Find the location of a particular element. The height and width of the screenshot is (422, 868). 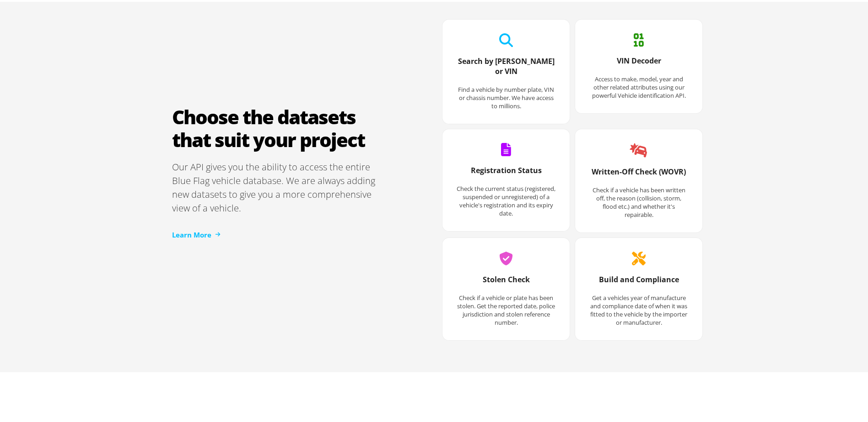

p: Our API gives you the ability to access the entire Blue Flag vehicle database. We are always addi... is located at coordinates (278, 186).